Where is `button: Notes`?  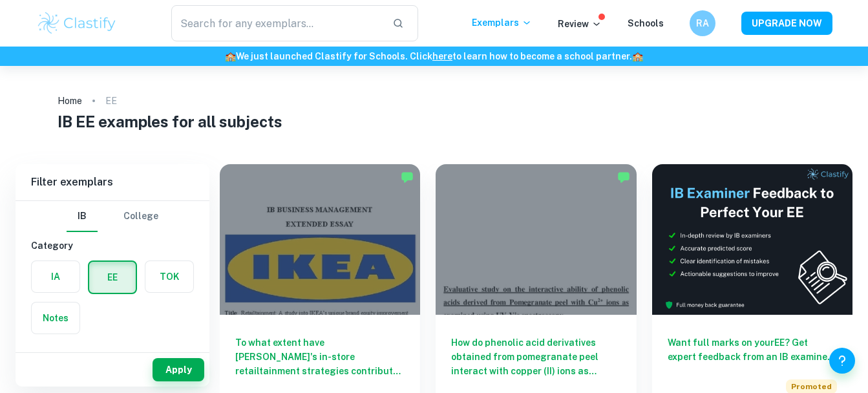
button: Notes is located at coordinates (56, 318).